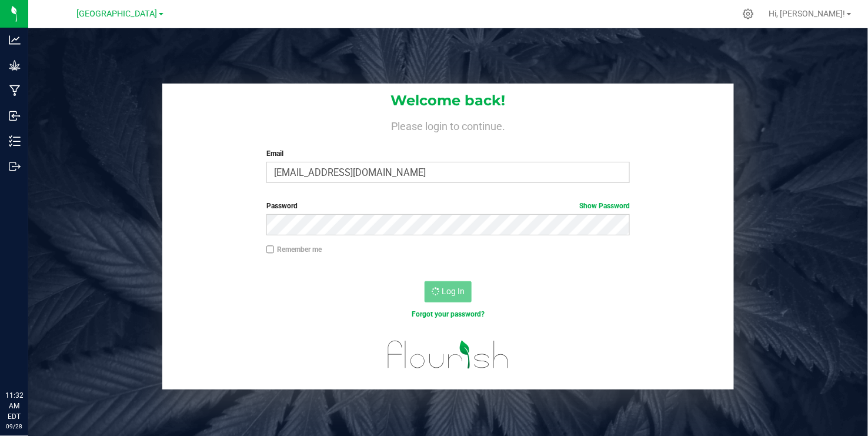 The height and width of the screenshot is (436, 868). What do you see at coordinates (448, 291) in the screenshot?
I see `button: Log In` at bounding box center [448, 291].